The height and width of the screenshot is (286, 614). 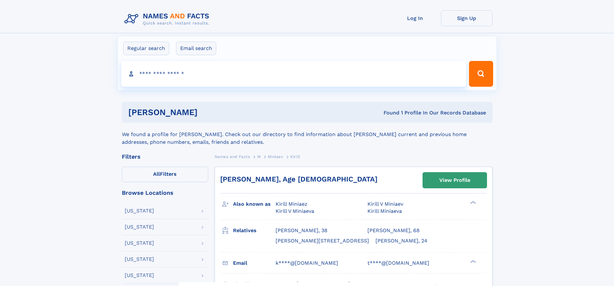 What do you see at coordinates (275, 156) in the screenshot?
I see `a: Miniaev` at bounding box center [275, 156].